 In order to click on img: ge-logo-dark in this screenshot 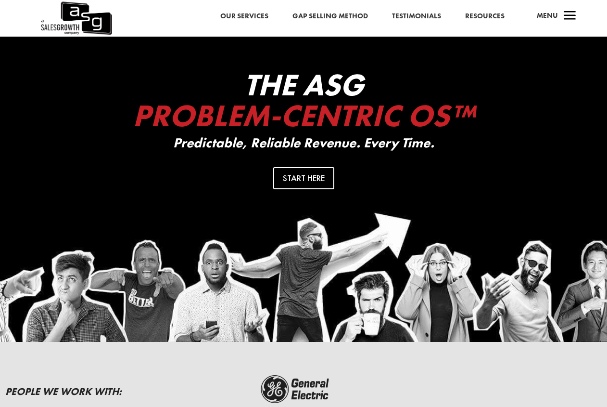, I will do `click(296, 389)`.